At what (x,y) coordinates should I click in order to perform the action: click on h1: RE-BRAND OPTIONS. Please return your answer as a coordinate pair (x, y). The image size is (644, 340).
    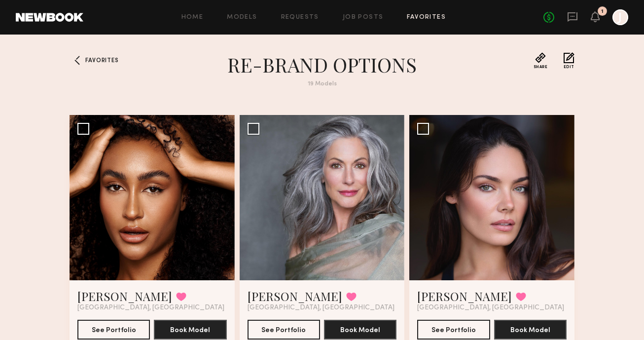
    Looking at the image, I should click on (322, 64).